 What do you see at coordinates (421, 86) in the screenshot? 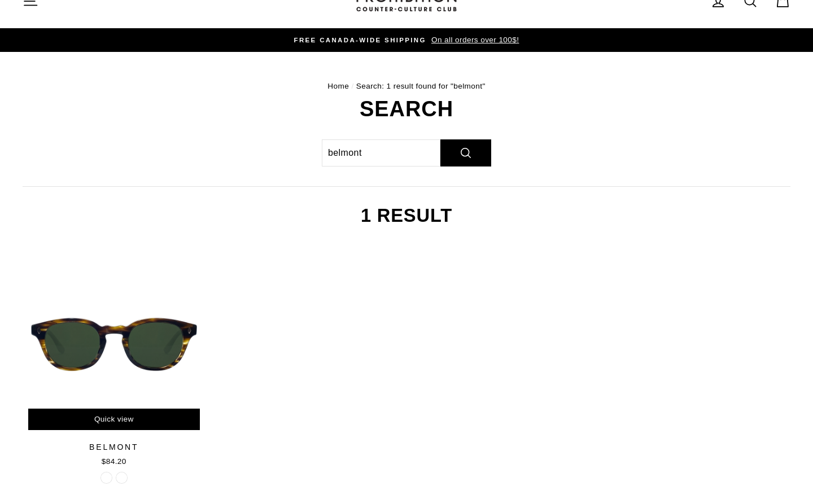
I see `span: Search: 1 result found for "belmont"` at bounding box center [421, 86].